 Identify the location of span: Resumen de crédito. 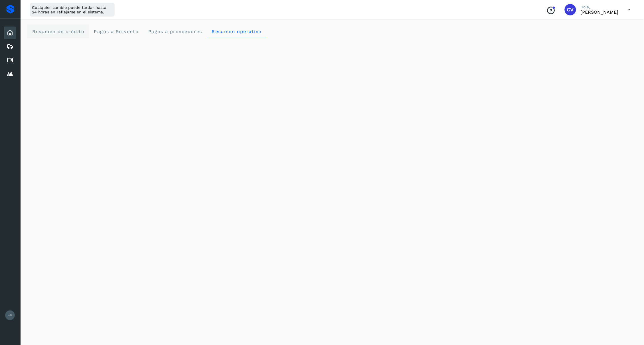
(58, 31).